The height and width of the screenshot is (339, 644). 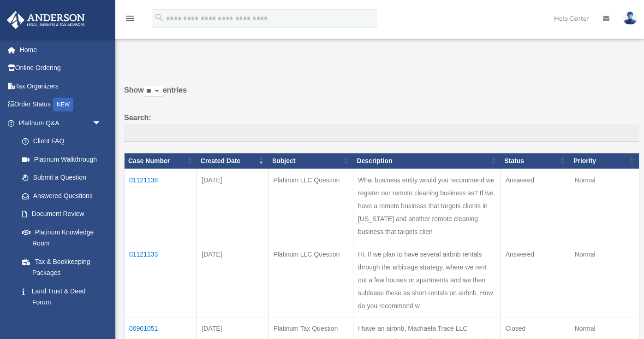 I want to click on a: Answered Questions, so click(x=60, y=196).